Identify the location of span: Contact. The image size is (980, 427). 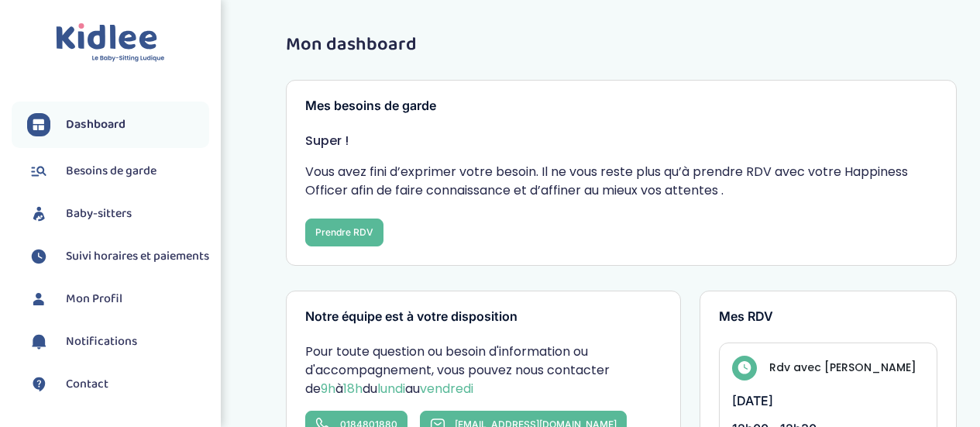
(87, 384).